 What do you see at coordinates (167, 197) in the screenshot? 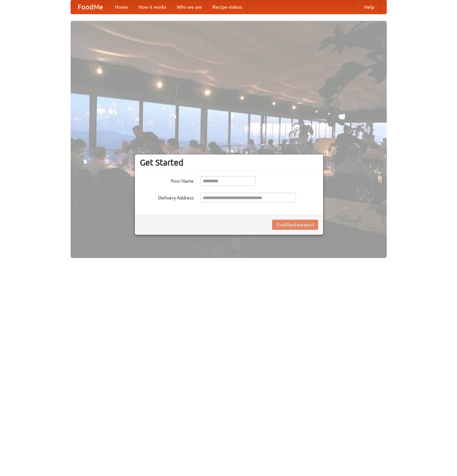
I see `label: Delivery Address` at bounding box center [167, 197].